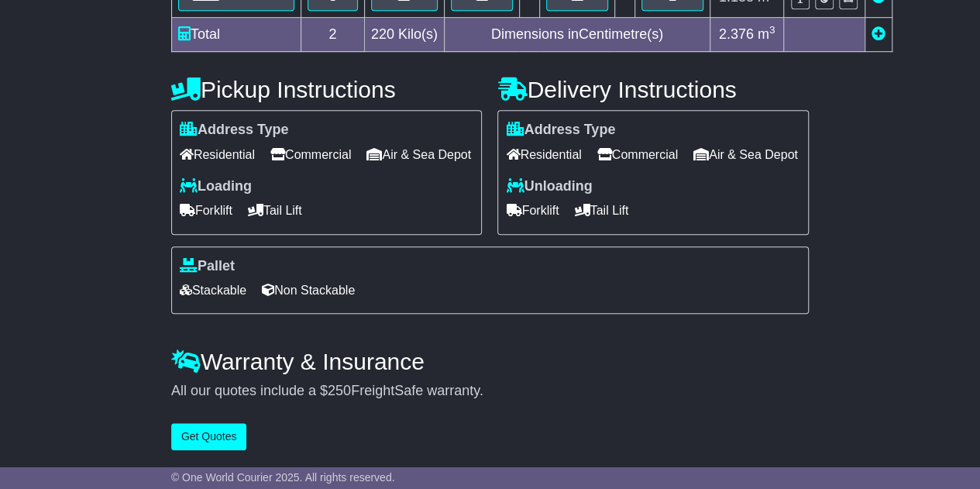 The width and height of the screenshot is (980, 489). What do you see at coordinates (653, 89) in the screenshot?
I see `h4: Delivery Instructions` at bounding box center [653, 89].